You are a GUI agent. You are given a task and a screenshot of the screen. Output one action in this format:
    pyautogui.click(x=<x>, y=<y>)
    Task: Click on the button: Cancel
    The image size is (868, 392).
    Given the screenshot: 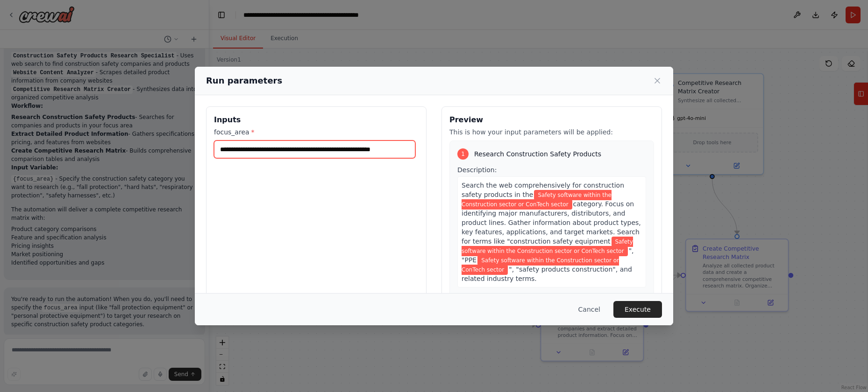 What is the action you would take?
    pyautogui.click(x=589, y=309)
    